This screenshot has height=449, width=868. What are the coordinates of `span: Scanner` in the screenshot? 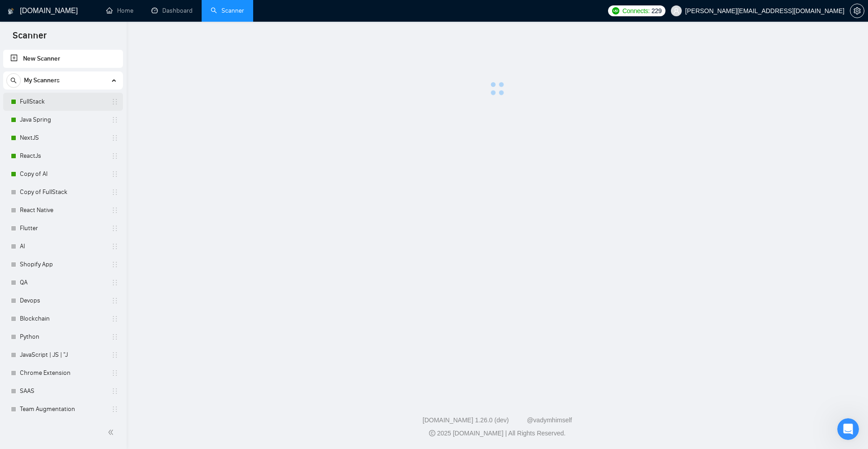 It's located at (30, 38).